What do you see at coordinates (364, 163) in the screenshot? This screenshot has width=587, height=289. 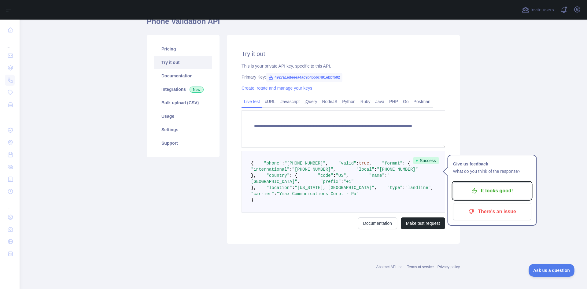 I see `span: true` at bounding box center [364, 163].